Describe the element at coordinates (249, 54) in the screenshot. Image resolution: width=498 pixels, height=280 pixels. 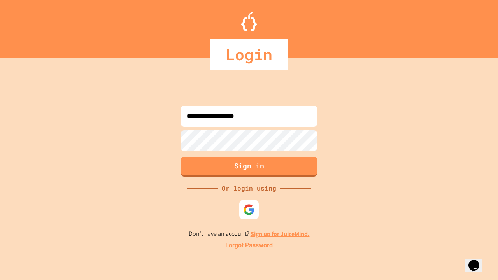
I see `div: Login` at that location.